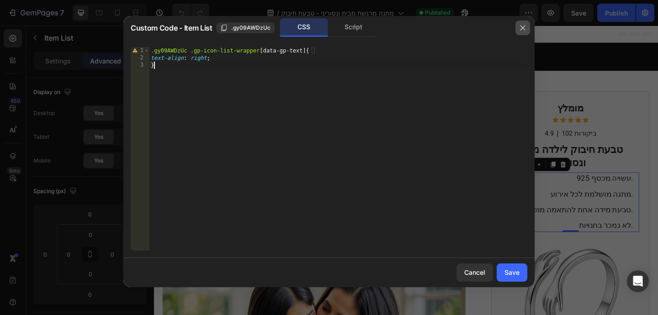 Image resolution: width=658 pixels, height=315 pixels. Describe the element at coordinates (174, 92) in the screenshot. I see `h1: איך שלוש מילים קטנות גרמו לבת שלי לבכות מרוב אושר?` at that location.